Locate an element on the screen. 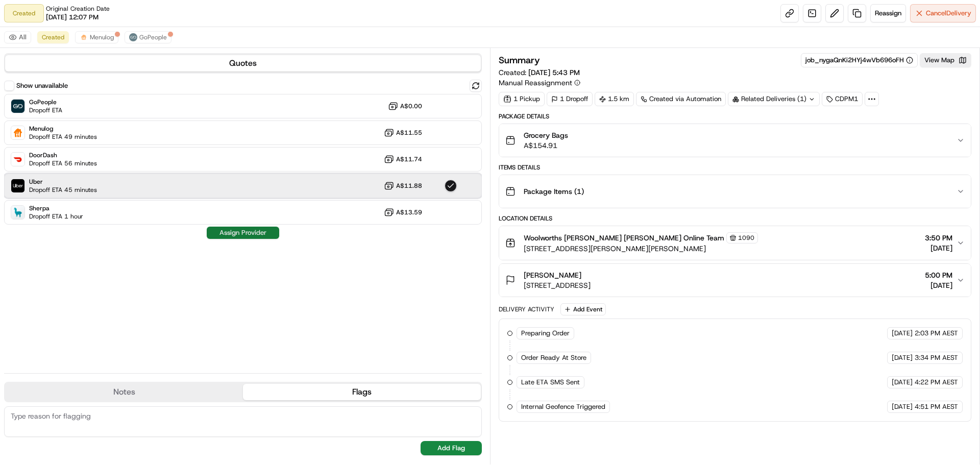 The width and height of the screenshot is (980, 465). span: A$11.88 is located at coordinates (409, 185).